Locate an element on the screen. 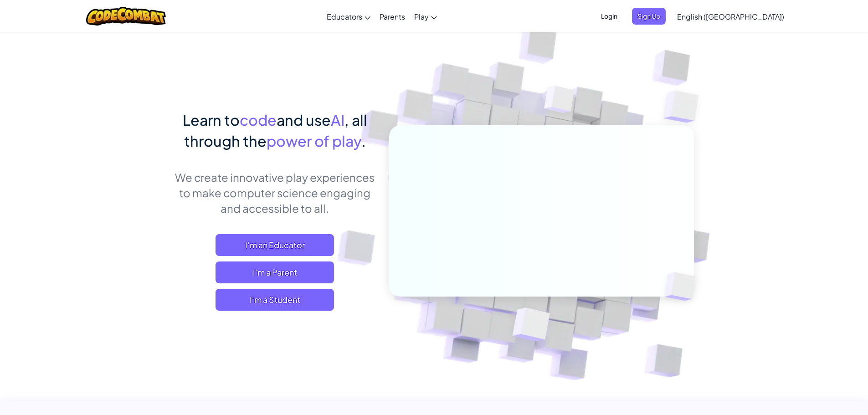 Image resolution: width=868 pixels, height=415 pixels. span: Educators is located at coordinates (345, 17).